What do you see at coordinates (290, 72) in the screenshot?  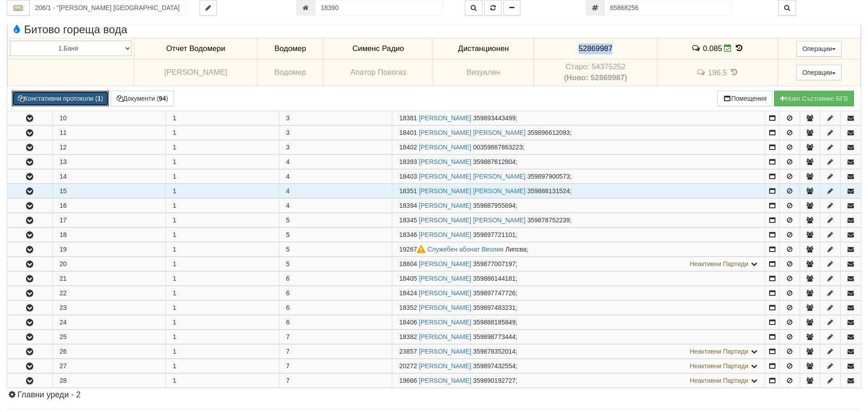 I see `td: Водомер` at bounding box center [290, 72].